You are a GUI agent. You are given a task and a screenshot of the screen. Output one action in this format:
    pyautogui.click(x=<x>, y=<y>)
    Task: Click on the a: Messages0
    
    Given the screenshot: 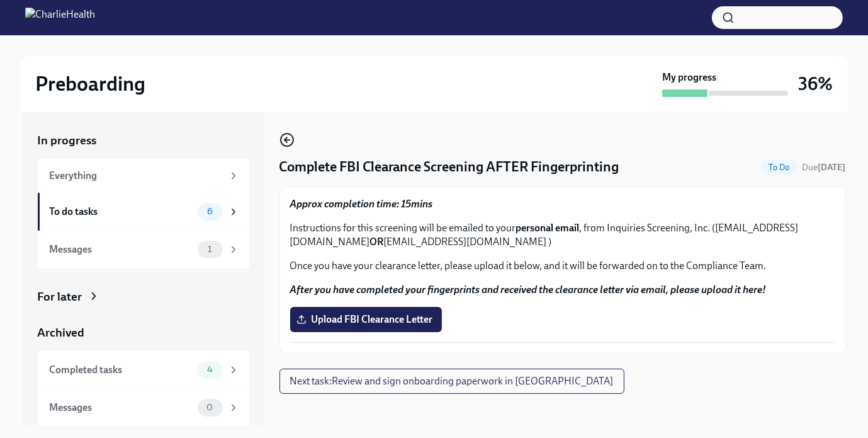 What is the action you would take?
    pyautogui.click(x=143, y=408)
    